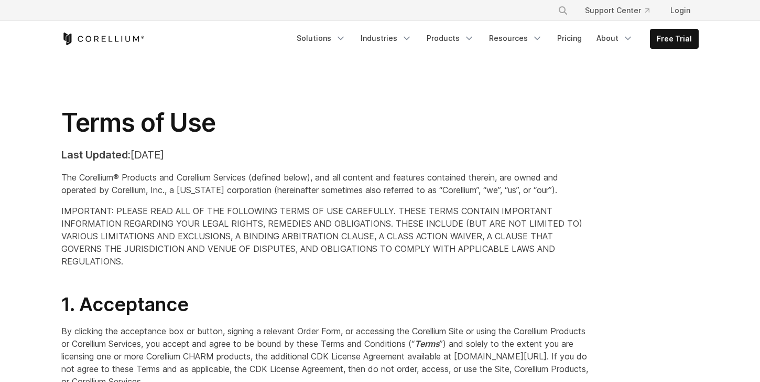 The height and width of the screenshot is (382, 760). Describe the element at coordinates (310, 184) in the screenshot. I see `span: The Corellium® Products and Corellium Services (defined below), and all content and features cont...` at that location.